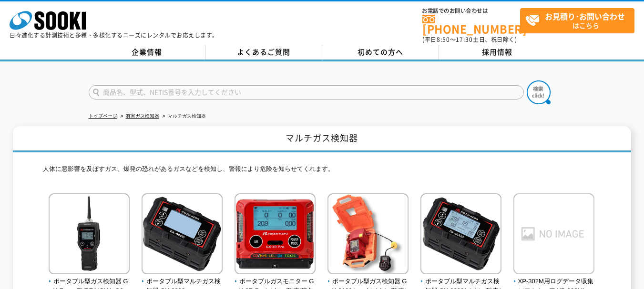 This screenshot has height=289, width=644. I want to click on a: よくあるご質問, so click(263, 52).